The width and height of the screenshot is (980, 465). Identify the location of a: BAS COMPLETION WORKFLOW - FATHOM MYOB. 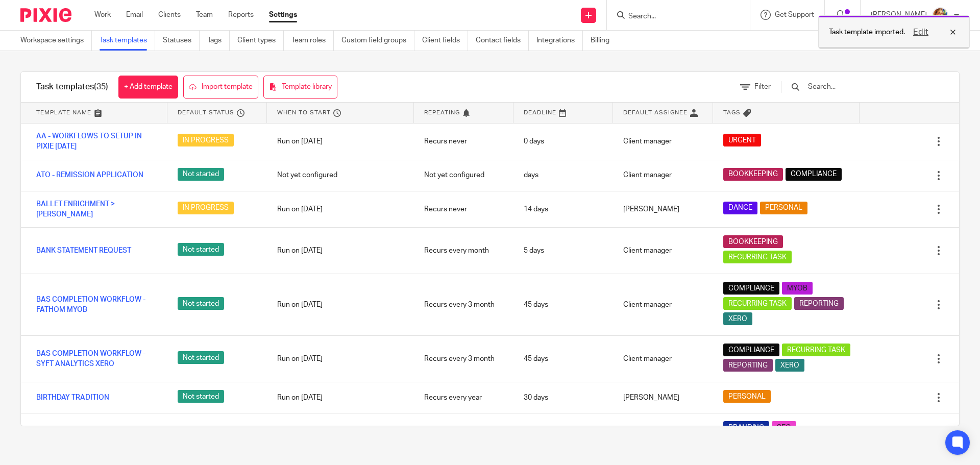
(96, 305).